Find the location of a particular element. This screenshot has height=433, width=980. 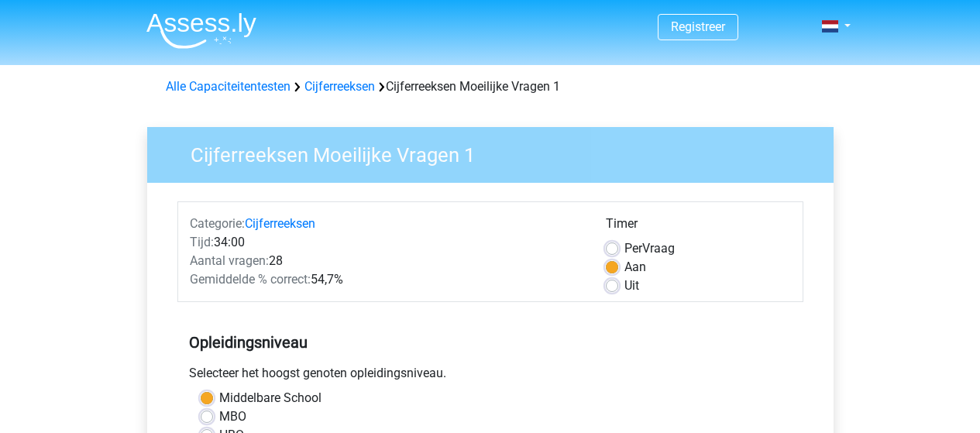

span: Per is located at coordinates (633, 248).